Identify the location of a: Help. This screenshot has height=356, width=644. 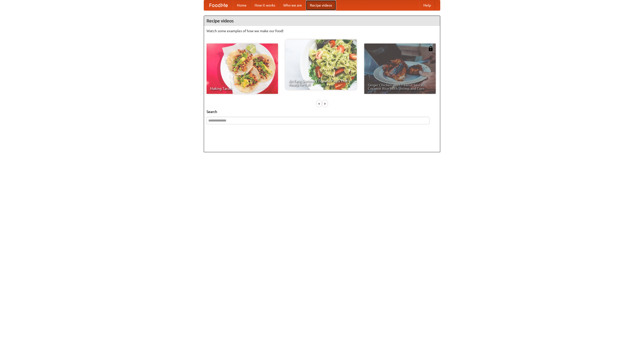
(427, 5).